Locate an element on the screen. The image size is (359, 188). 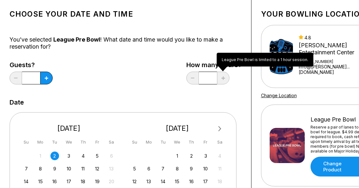
div: Choose Wednesday, September 17th, 2025 is located at coordinates (69, 181).